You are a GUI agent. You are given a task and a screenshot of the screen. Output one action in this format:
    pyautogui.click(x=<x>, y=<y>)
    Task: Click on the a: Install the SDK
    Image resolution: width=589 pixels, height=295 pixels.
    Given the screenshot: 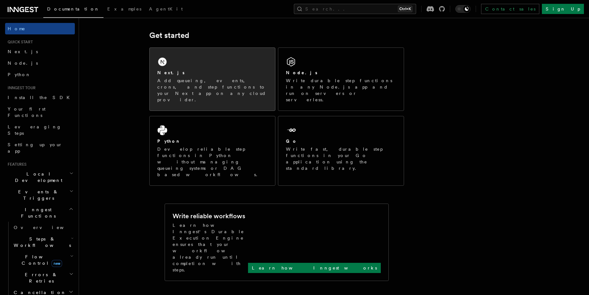 What is the action you would take?
    pyautogui.click(x=40, y=97)
    